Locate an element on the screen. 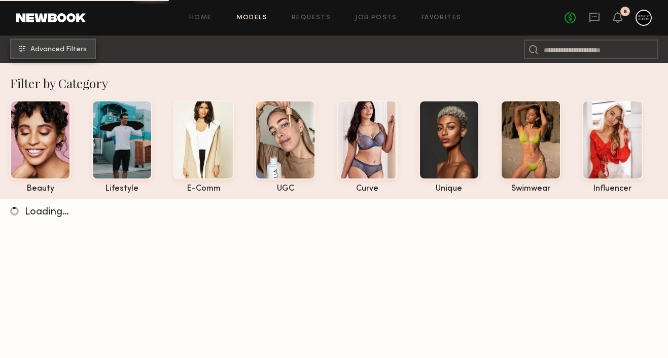  div: 8 is located at coordinates (625, 12).